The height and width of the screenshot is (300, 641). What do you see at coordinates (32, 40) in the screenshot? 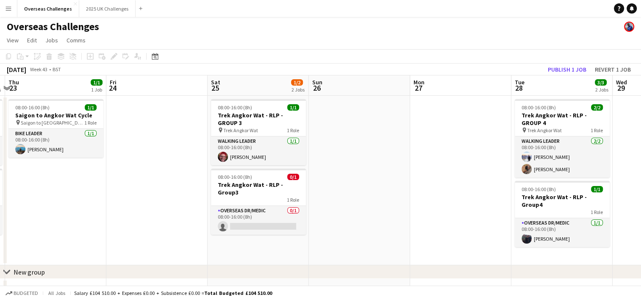
I see `span: Edit` at bounding box center [32, 40].